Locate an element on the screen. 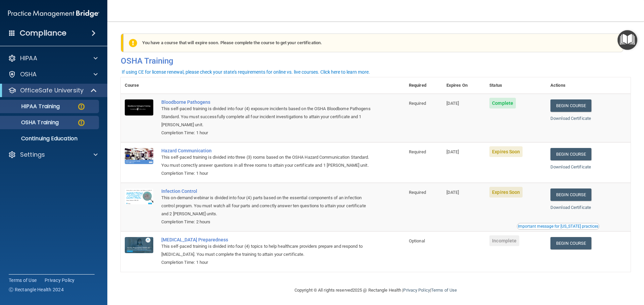  p: OSHA is located at coordinates (29, 74).